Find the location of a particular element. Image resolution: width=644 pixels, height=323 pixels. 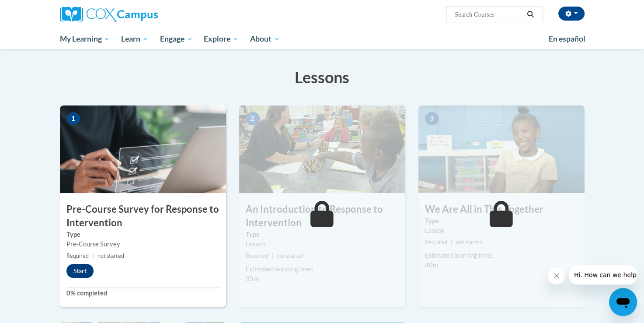

span: Explore is located at coordinates (221, 39).